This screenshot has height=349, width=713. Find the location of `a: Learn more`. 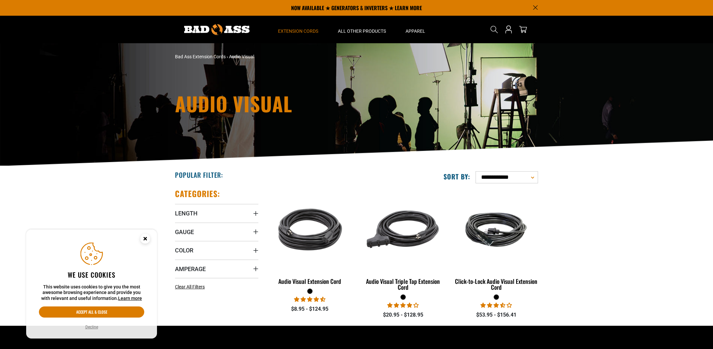

a: Learn more is located at coordinates (130, 298).